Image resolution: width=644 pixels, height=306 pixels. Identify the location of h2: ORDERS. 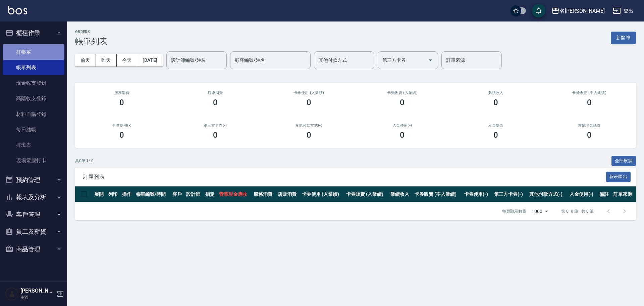
(91, 32).